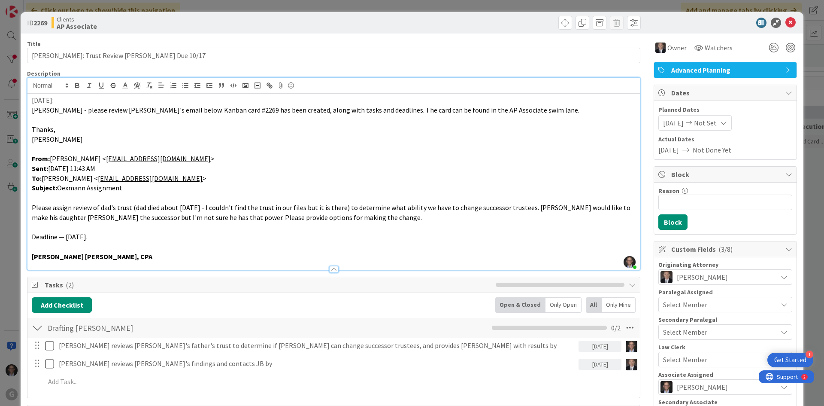  Describe the element at coordinates (726, 249) in the screenshot. I see `span: Custom Fields` at that location.